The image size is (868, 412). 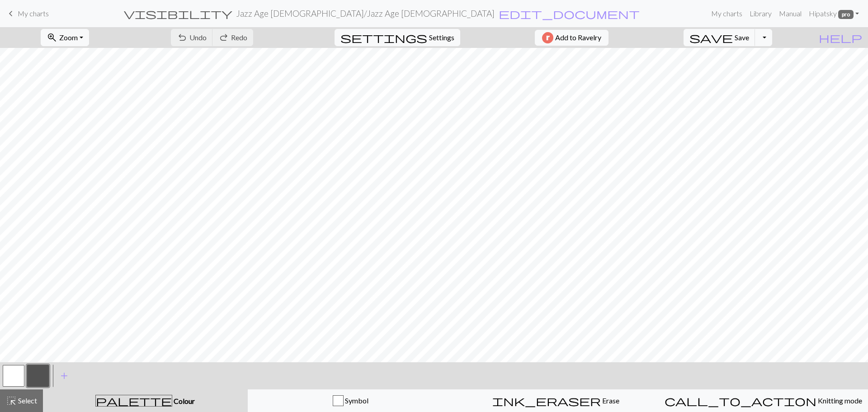 I want to click on a: Manual, so click(x=790, y=13).